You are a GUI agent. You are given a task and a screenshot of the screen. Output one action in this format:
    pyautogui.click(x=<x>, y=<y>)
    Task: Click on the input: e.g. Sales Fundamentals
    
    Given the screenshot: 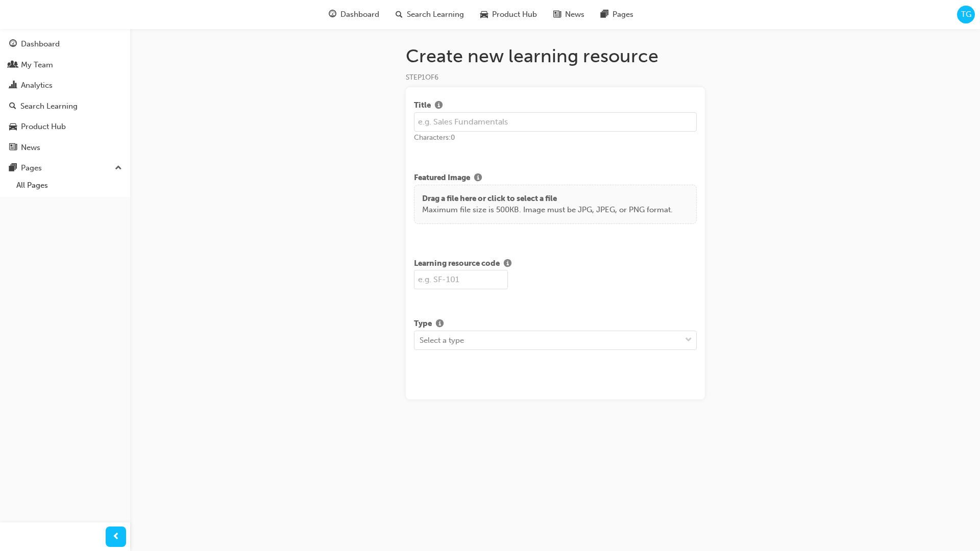 What is the action you would take?
    pyautogui.click(x=555, y=122)
    